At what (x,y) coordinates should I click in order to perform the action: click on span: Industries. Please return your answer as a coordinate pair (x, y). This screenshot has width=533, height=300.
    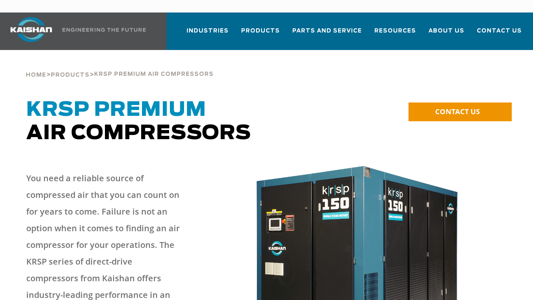
    Looking at the image, I should click on (207, 31).